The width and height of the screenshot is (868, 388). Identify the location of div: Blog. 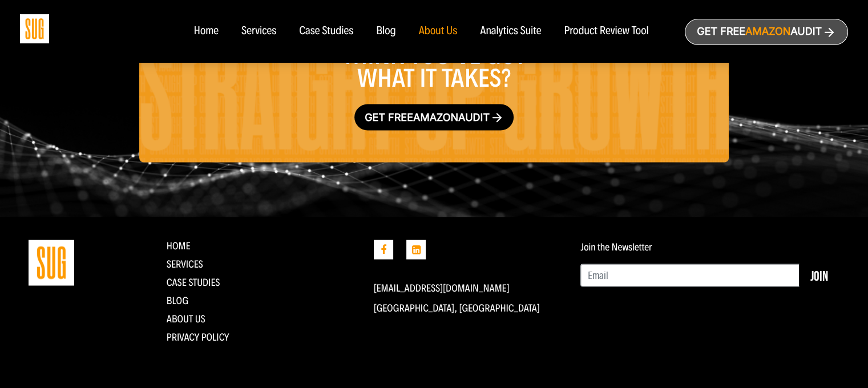
(386, 31).